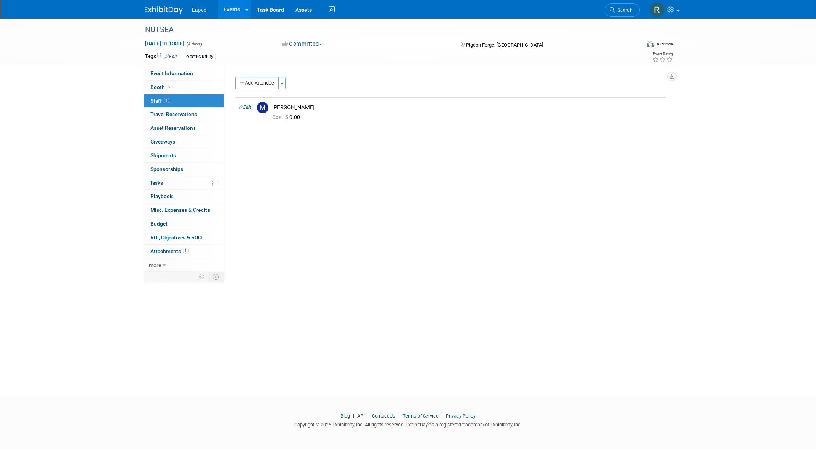 The height and width of the screenshot is (452, 816). I want to click on span: Booth, so click(162, 87).